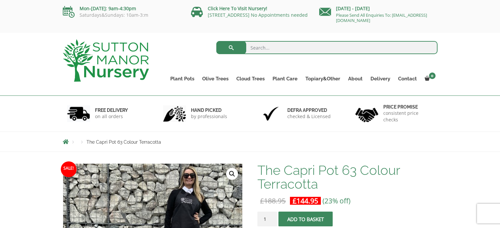 This screenshot has height=228, width=500. What do you see at coordinates (367, 114) in the screenshot?
I see `img: 4.jpg` at bounding box center [367, 114].